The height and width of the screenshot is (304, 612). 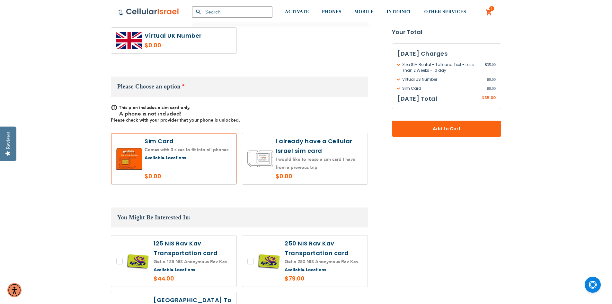 What do you see at coordinates (489, 13) in the screenshot?
I see `a: 1` at bounding box center [489, 13].